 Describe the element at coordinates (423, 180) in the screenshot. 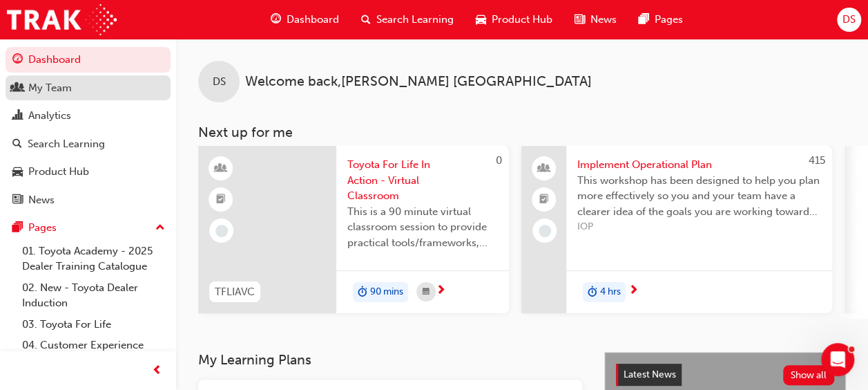

I see `span: Toyota For Life In Action - Virtual Classroom` at that location.